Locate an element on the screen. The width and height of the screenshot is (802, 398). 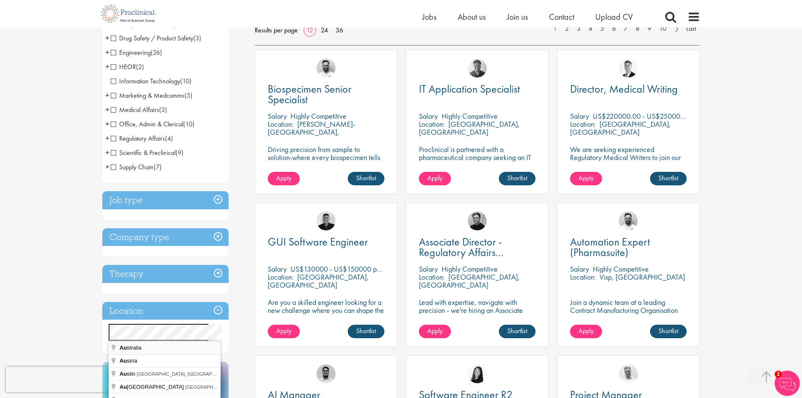
span: Regulatory Affairs is located at coordinates (142, 138).